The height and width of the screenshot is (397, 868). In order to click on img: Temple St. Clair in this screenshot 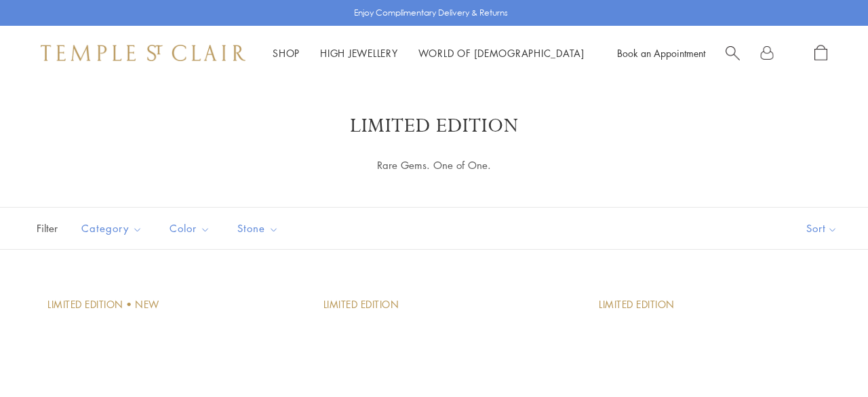, I will do `click(143, 53)`.